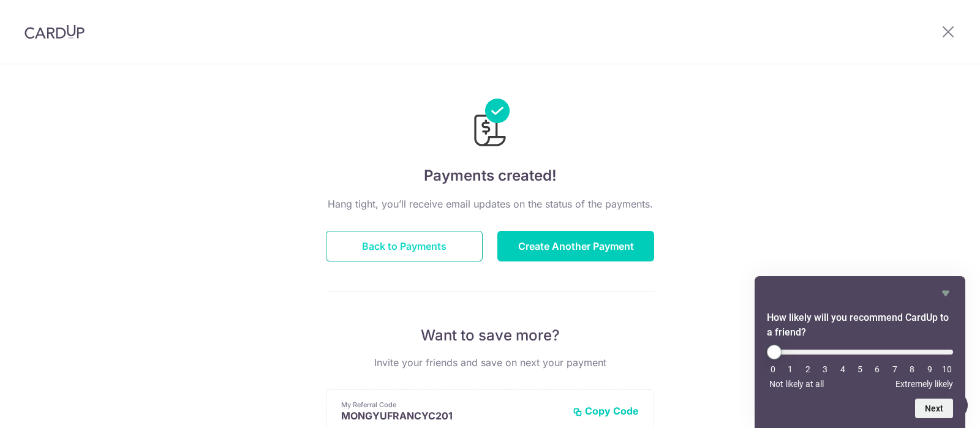 The height and width of the screenshot is (428, 980). I want to click on p: Want to save more?, so click(490, 335).